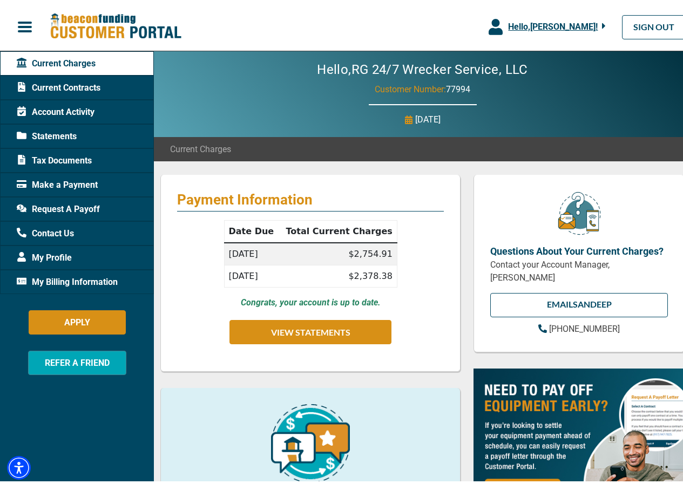  Describe the element at coordinates (77, 360) in the screenshot. I see `button: REFER A FRIEND` at that location.